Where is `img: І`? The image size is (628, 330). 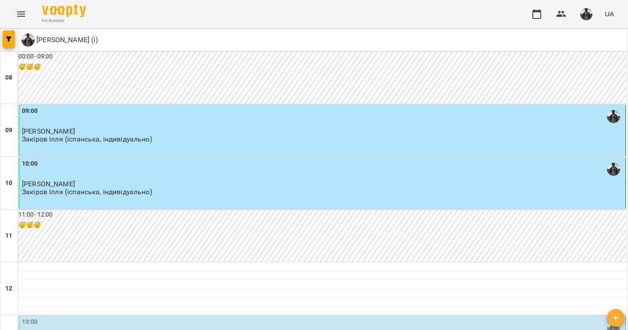
img: І is located at coordinates (28, 40).